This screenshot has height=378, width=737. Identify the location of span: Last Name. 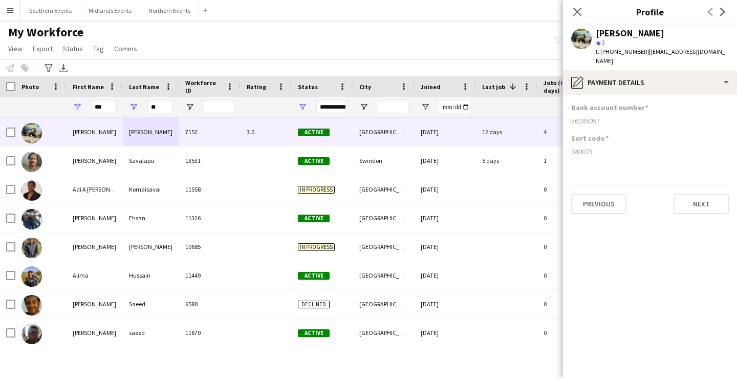
(144, 86).